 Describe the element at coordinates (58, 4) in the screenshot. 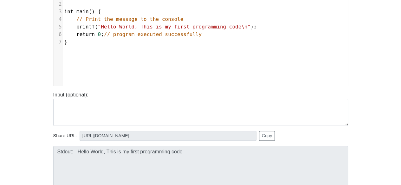

I see `div: 2` at that location.